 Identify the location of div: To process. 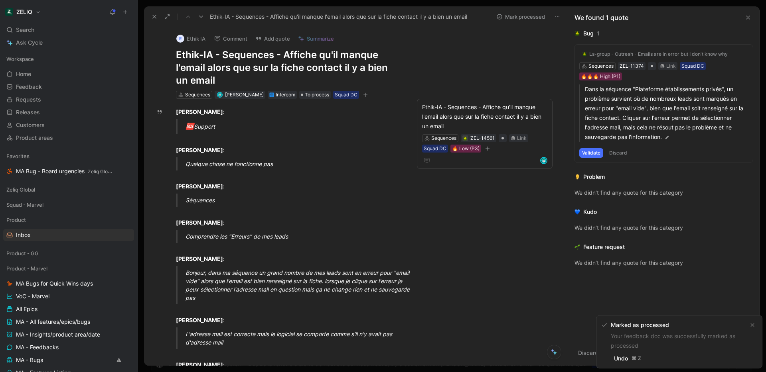
(315, 95).